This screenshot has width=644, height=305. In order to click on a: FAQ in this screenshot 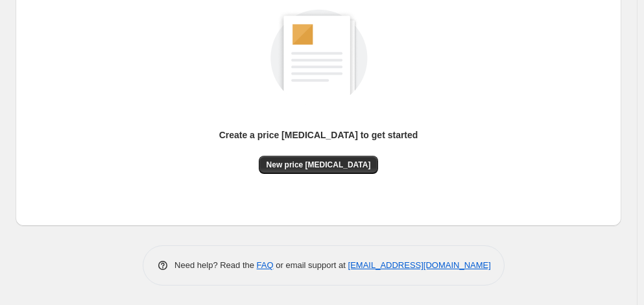, I will do `click(265, 265)`.